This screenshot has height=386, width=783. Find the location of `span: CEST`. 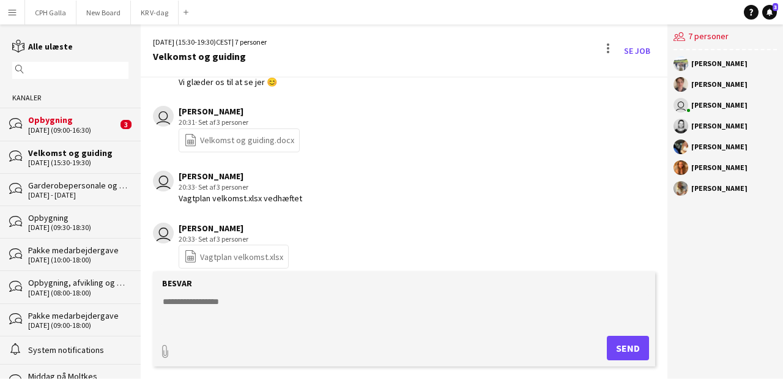

span: CEST is located at coordinates (224, 42).